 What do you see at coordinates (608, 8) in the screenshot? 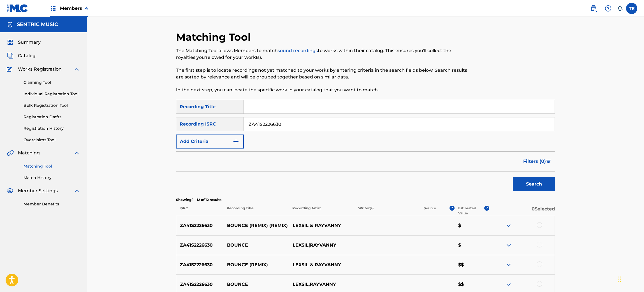
I see `div: Help` at bounding box center [608, 8].